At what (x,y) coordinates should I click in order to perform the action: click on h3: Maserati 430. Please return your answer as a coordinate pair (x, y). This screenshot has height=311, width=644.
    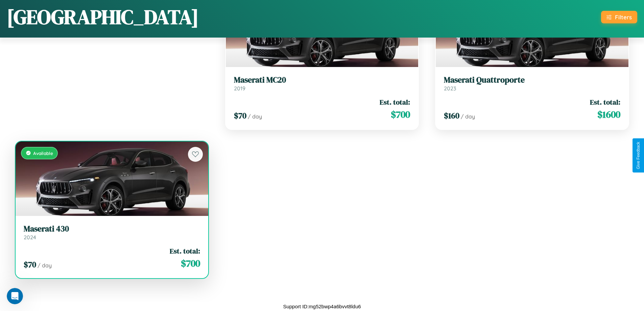
    Looking at the image, I should click on (112, 229).